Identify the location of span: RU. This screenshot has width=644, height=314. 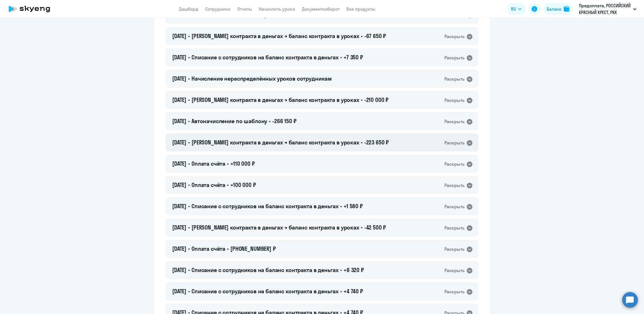
(514, 9).